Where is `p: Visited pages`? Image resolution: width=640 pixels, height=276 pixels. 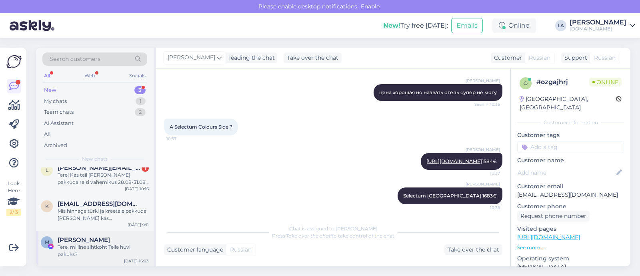 p: Visited pages is located at coordinates (570, 228).